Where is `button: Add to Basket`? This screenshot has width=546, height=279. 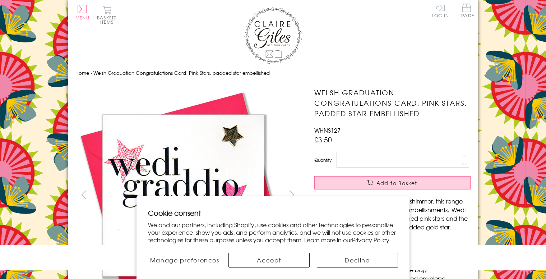
button: Add to Basket is located at coordinates (392, 182).